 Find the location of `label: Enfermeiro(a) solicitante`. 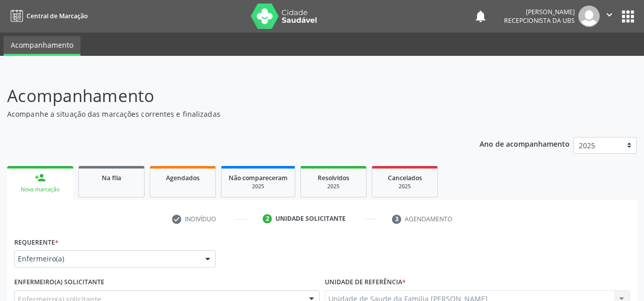

label: Enfermeiro(a) solicitante is located at coordinates (59, 283).